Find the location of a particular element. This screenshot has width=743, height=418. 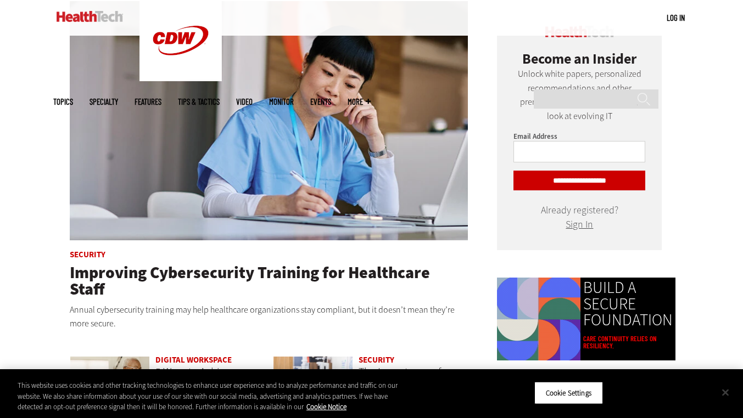

img: nurse studying on computer is located at coordinates (269, 121).